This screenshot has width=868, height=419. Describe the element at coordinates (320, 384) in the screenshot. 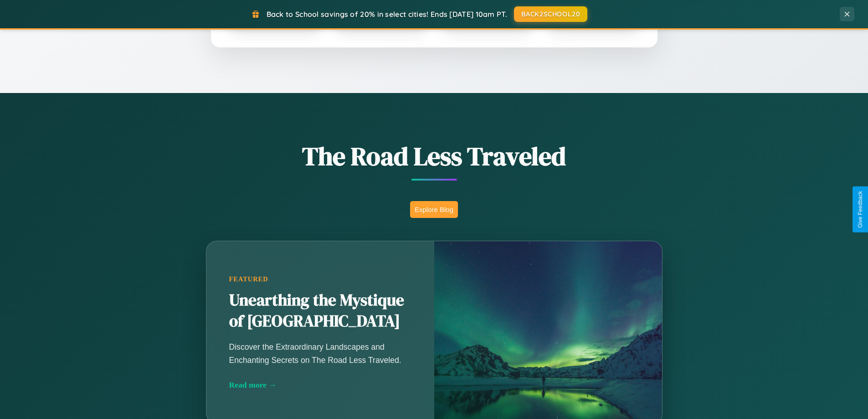

I see `div: Read more →` at that location.